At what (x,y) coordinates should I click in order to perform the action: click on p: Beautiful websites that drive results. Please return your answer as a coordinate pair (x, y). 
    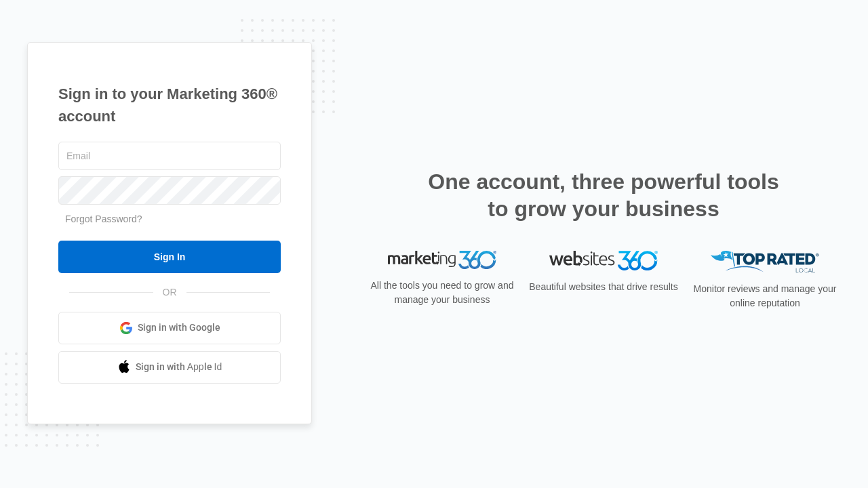
    Looking at the image, I should click on (604, 287).